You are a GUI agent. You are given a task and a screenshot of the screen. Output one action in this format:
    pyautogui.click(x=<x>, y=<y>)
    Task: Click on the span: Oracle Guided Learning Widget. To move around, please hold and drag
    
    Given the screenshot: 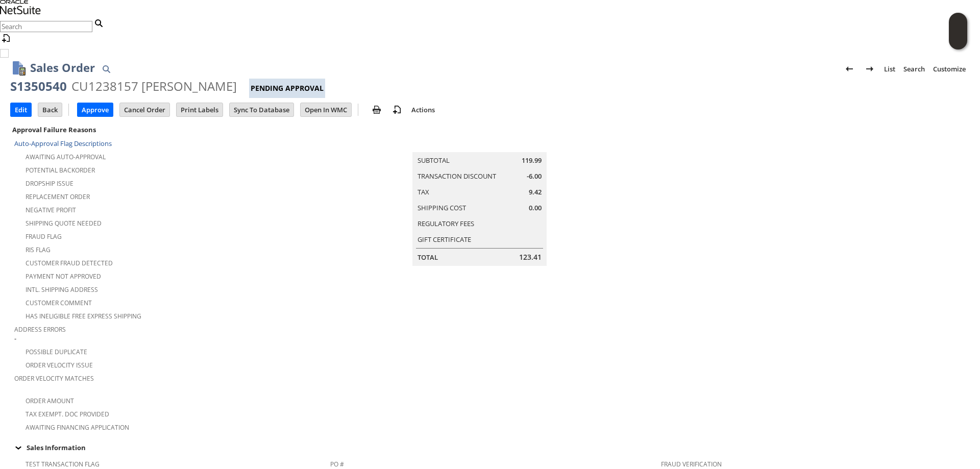 What is the action you would take?
    pyautogui.click(x=958, y=41)
    